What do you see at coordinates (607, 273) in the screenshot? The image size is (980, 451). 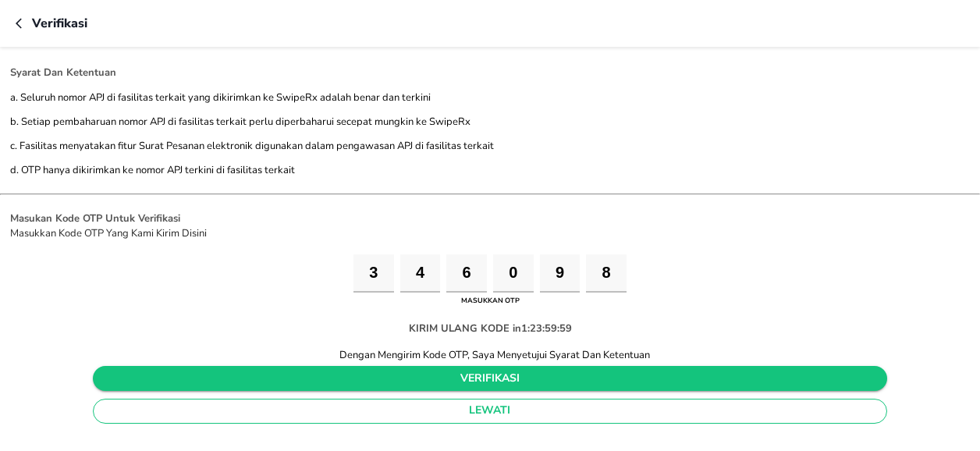 I see `input: Please enter OTP character 6` at bounding box center [607, 273].